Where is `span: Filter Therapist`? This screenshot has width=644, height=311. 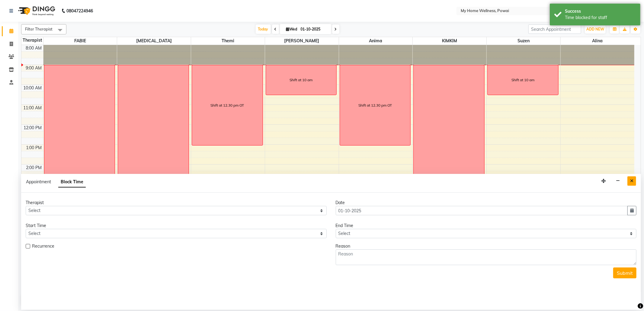 span: Filter Therapist is located at coordinates (39, 29).